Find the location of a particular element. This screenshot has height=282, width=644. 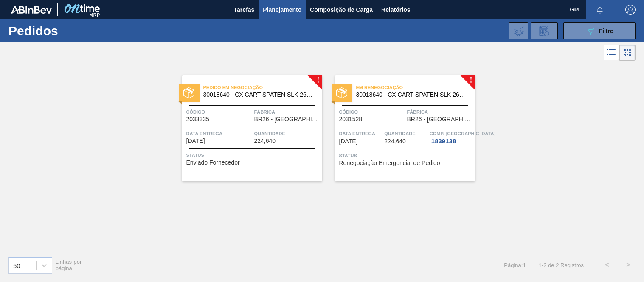

span: Em renegociação is located at coordinates (416, 87).